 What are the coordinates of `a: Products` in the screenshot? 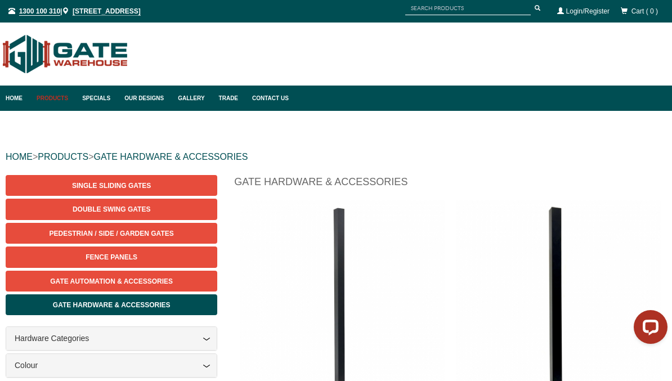 It's located at (53, 98).